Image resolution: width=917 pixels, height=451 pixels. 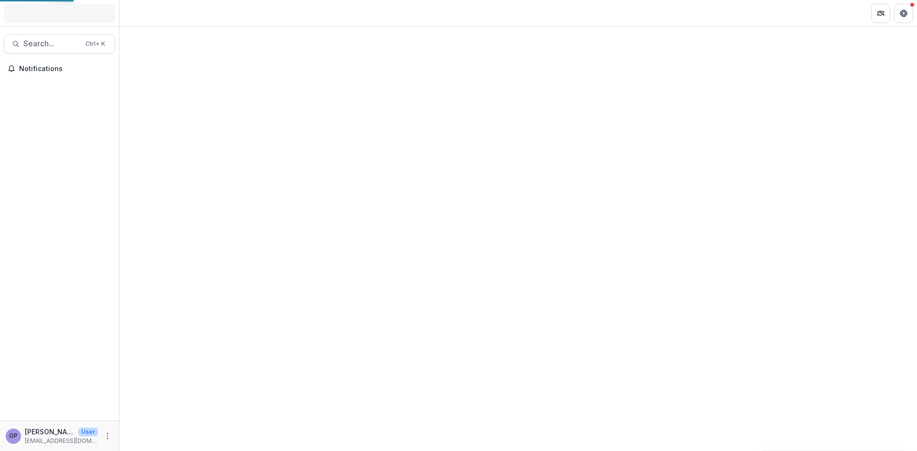 What do you see at coordinates (65, 69) in the screenshot?
I see `span: Notifications` at bounding box center [65, 69].